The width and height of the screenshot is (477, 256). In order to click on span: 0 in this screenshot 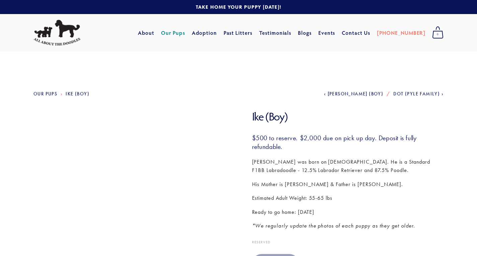, I will do `click(437, 34)`.